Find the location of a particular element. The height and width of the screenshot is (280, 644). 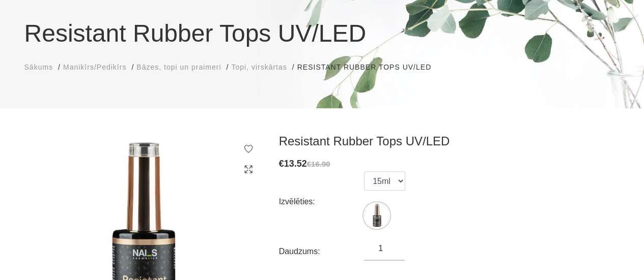

li: Resistant Rubber Tops UV/LED is located at coordinates (369, 67).